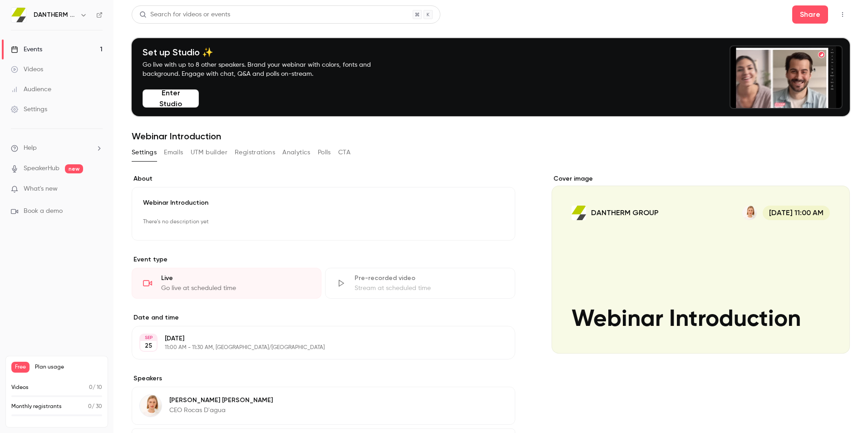 Image resolution: width=868 pixels, height=433 pixels. Describe the element at coordinates (255, 152) in the screenshot. I see `button: Registrations` at that location.